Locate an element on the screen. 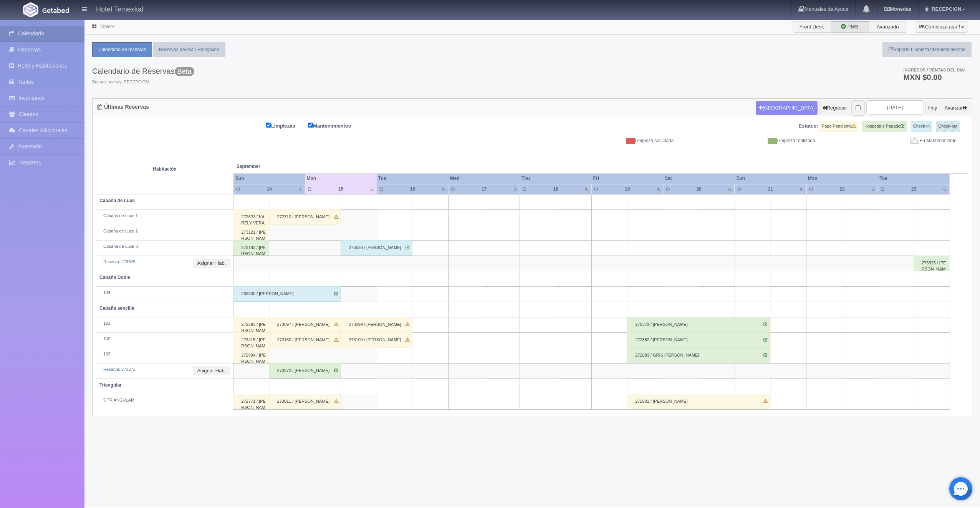 The width and height of the screenshot is (980, 508). div: 5 TRIANGULAR is located at coordinates (164, 400).